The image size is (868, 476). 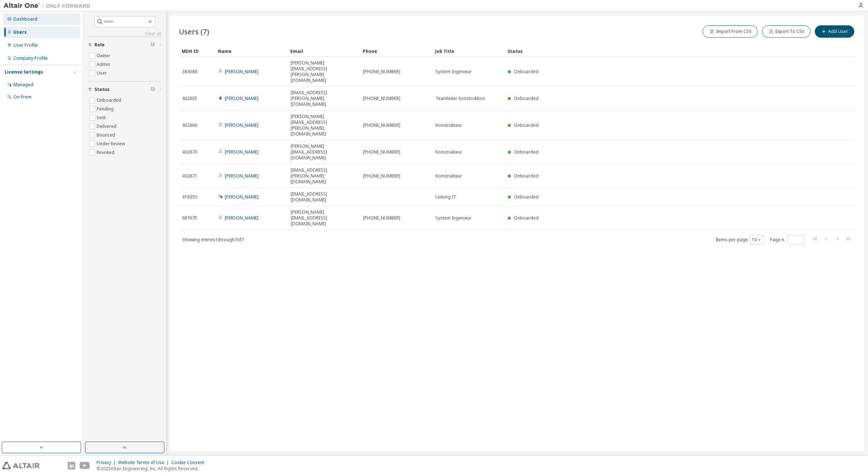 What do you see at coordinates (834, 31) in the screenshot?
I see `button: Add User` at bounding box center [834, 31].